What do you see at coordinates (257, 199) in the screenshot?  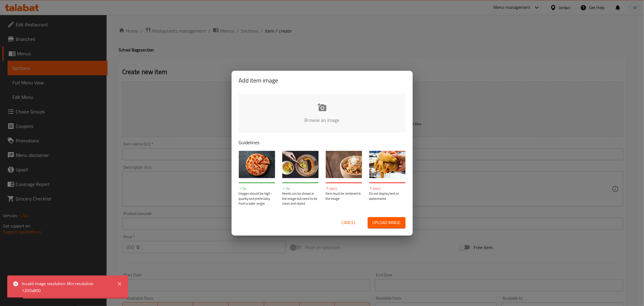 I see `p: Images should be high-quality and preferably from a wide-angle` at bounding box center [257, 199].